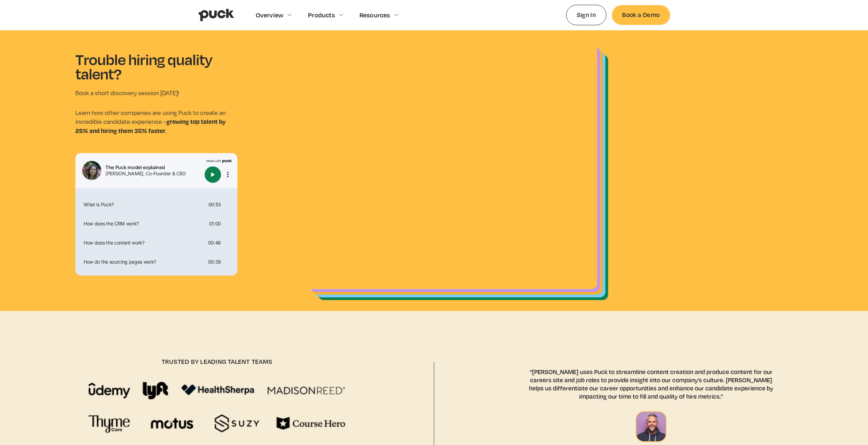 The height and width of the screenshot is (445, 868). Describe the element at coordinates (215, 224) in the screenshot. I see `div: 01:00` at that location.